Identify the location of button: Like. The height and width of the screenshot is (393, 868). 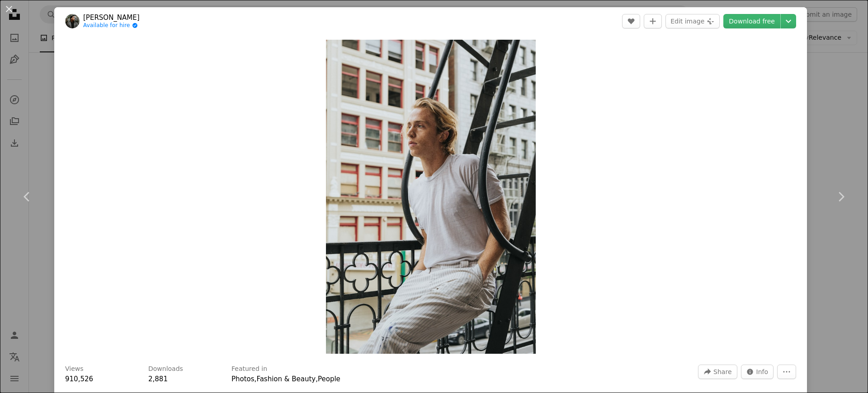
(631, 21).